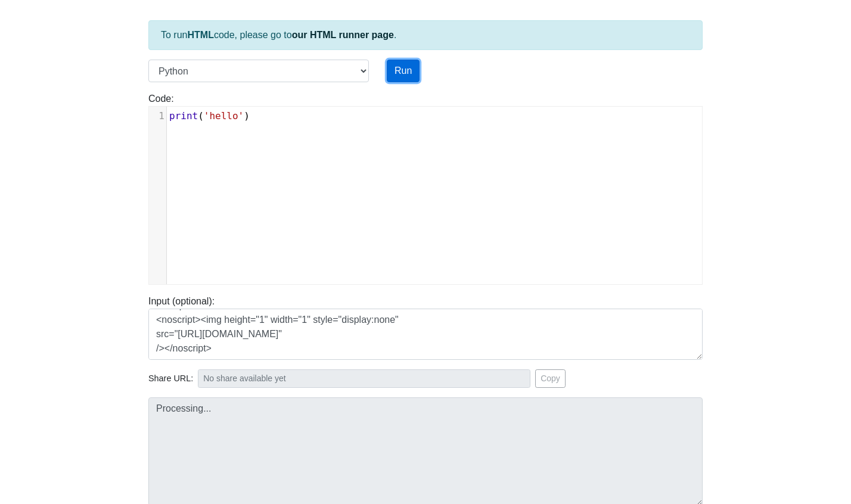  I want to click on span: 'hello', so click(224, 115).